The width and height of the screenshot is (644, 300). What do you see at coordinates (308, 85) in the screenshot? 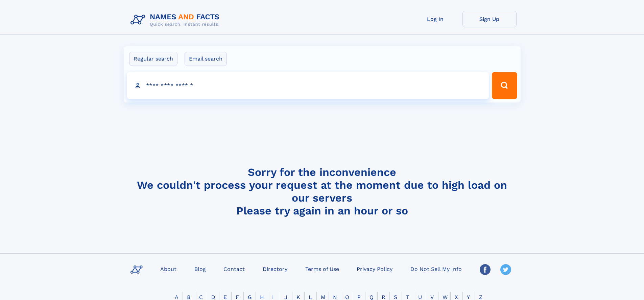
I see `input: search input` at bounding box center [308, 85].